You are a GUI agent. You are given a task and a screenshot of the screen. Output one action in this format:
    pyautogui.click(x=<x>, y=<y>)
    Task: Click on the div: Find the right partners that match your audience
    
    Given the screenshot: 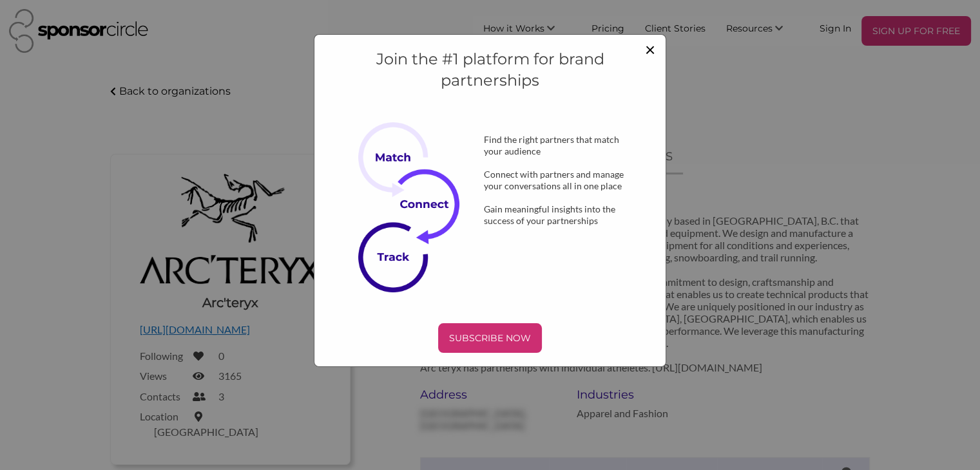 What is the action you would take?
    pyautogui.click(x=558, y=145)
    